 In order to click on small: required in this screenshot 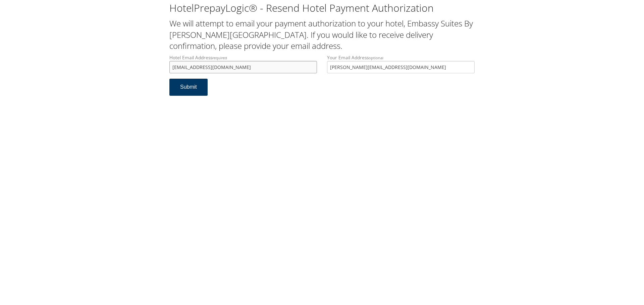, I will do `click(220, 58)`.